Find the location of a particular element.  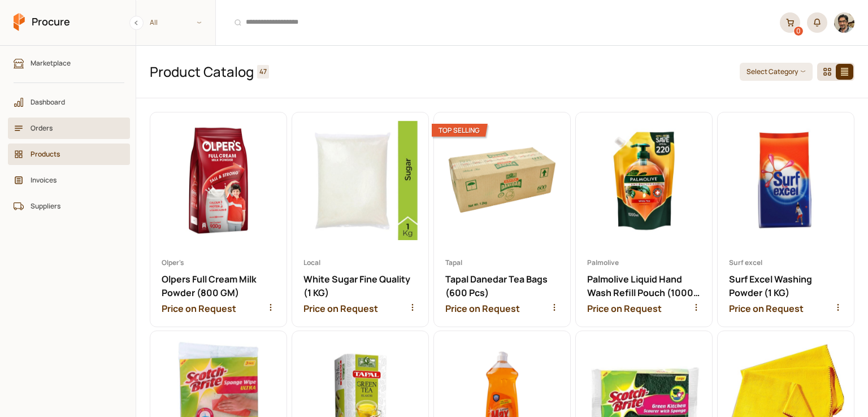

a: Palmolive Liquid Hand Wash Refill Pouch (1000 ML) is located at coordinates (644, 219).